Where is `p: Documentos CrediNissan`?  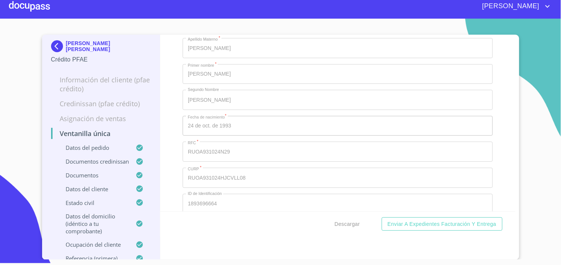 p: Documentos CrediNissan is located at coordinates (94, 162).